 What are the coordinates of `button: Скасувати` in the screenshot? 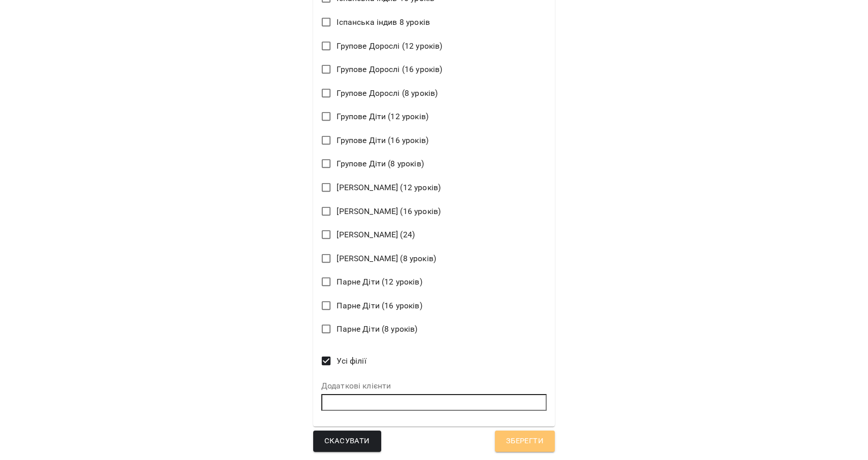 It's located at (347, 442).